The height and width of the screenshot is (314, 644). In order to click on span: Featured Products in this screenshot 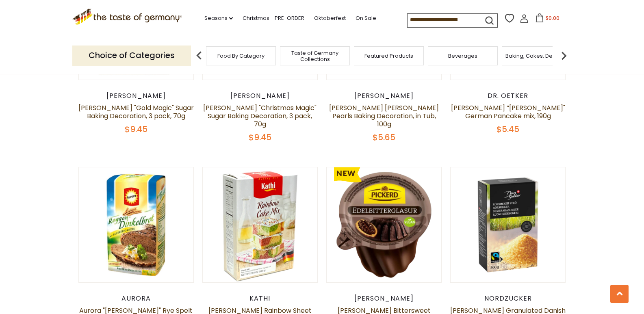, I will do `click(389, 56)`.